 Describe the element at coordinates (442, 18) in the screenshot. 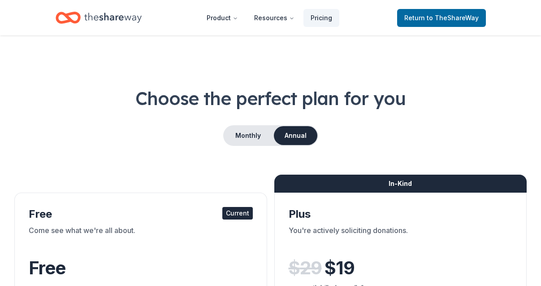

I see `a: Returnto TheShareWay` at that location.